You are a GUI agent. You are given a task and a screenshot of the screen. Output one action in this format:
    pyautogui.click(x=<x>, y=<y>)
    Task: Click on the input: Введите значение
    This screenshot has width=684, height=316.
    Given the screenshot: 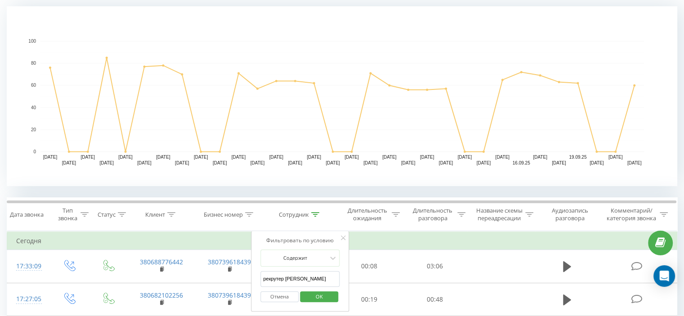 What is the action you would take?
    pyautogui.click(x=300, y=279)
    